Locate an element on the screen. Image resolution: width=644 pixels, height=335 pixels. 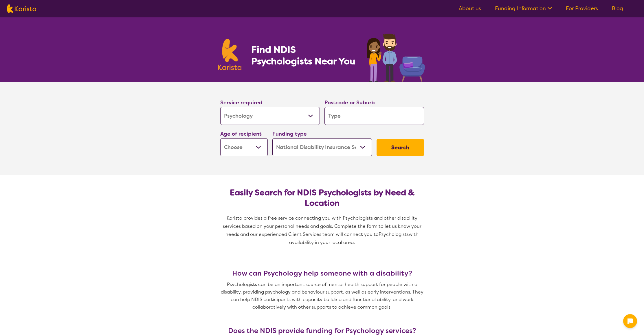
label: Age of recipient is located at coordinates (241, 134).